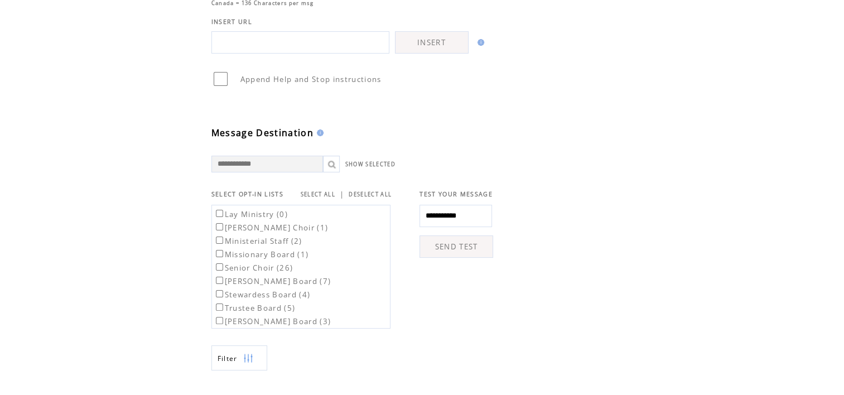 This screenshot has height=395, width=844. What do you see at coordinates (311, 79) in the screenshot?
I see `span: Append Help and Stop instructions` at bounding box center [311, 79].